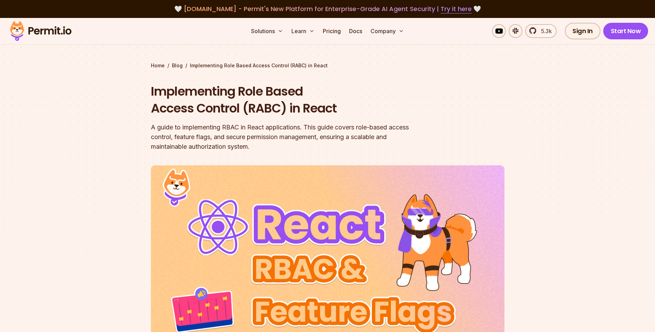 This screenshot has width=655, height=332. Describe the element at coordinates (41, 31) in the screenshot. I see `img: Permit logo` at that location.